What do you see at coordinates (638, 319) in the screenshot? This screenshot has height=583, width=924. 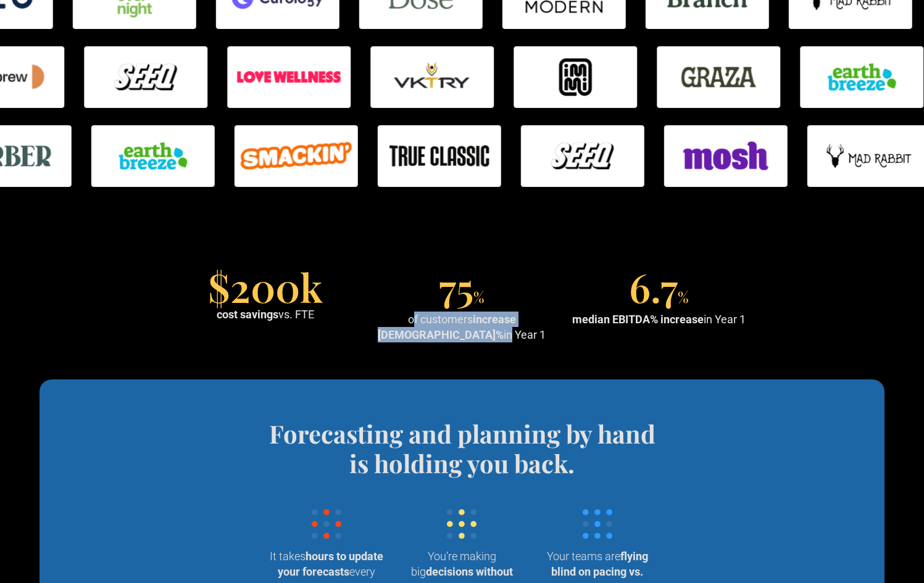 I see `strong: median EBITDA% increase` at bounding box center [638, 319].